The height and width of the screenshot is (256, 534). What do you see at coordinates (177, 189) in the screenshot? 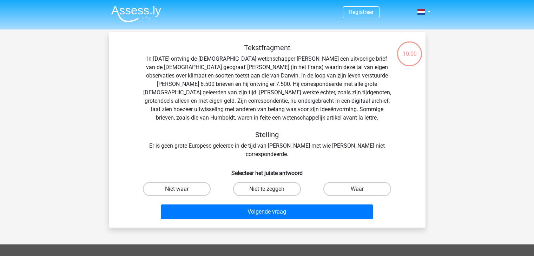
I see `label: Niet waar` at bounding box center [177, 189].